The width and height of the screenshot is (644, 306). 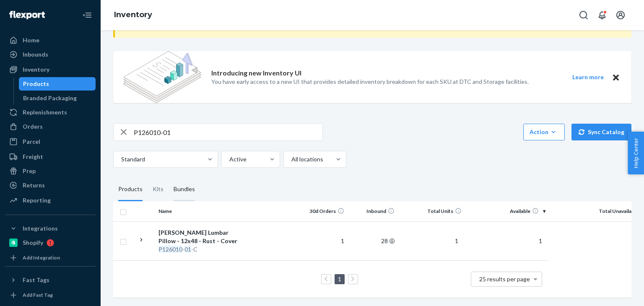 What do you see at coordinates (544, 132) in the screenshot?
I see `button: Action` at bounding box center [544, 132].